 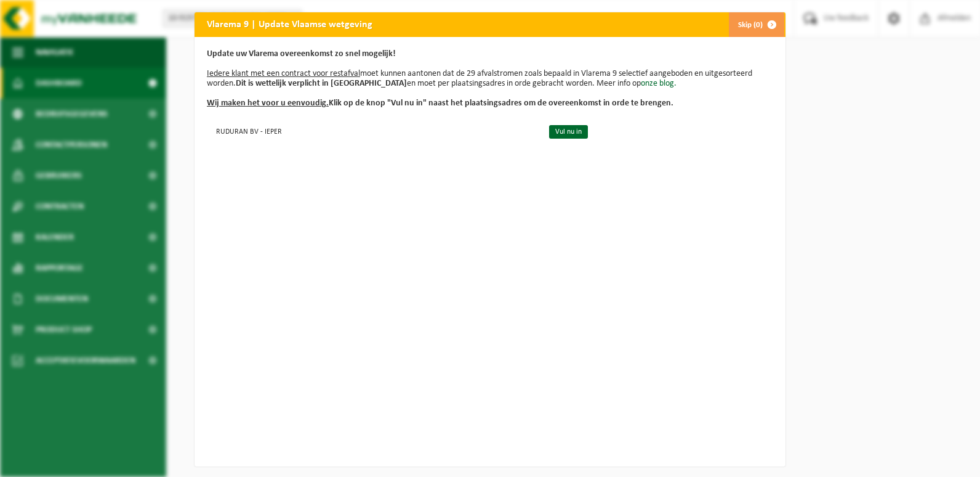 I want to click on a: Vul nu in, so click(x=568, y=132).